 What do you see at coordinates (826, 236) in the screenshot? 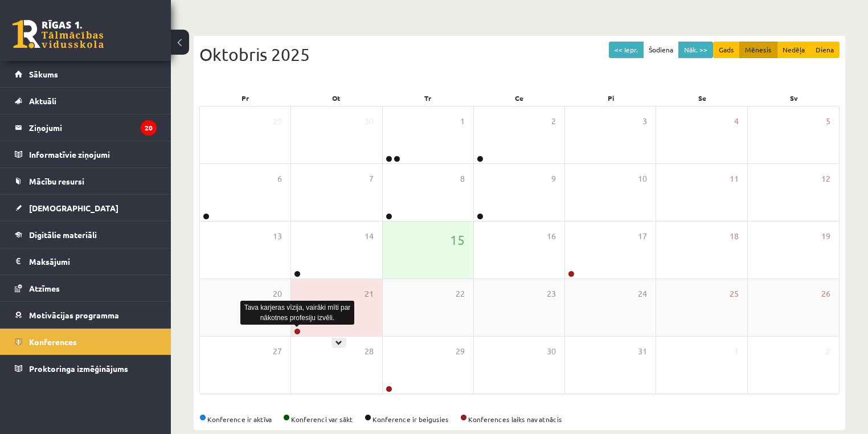
I see `span: 19` at bounding box center [826, 236].